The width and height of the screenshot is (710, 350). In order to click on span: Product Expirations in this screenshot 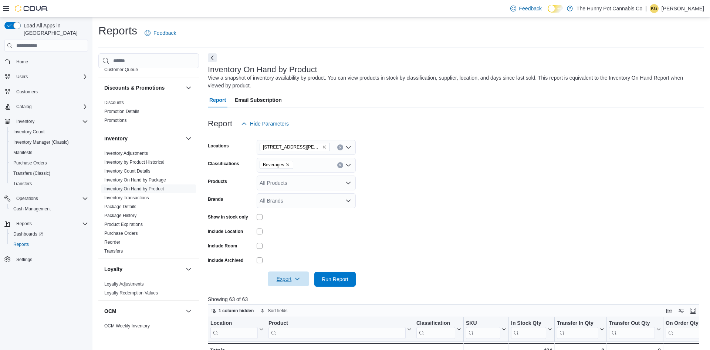, I will do `click(124, 224)`.